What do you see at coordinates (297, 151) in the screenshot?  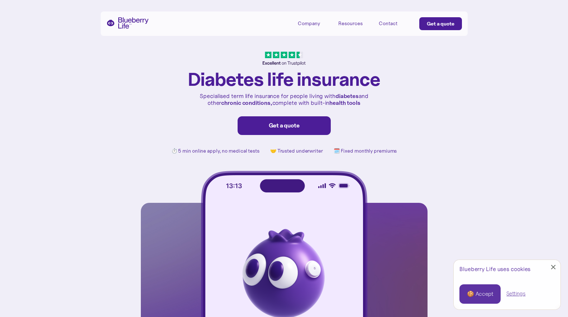 I see `p: 🤝 Trusted underwriter` at bounding box center [297, 151].